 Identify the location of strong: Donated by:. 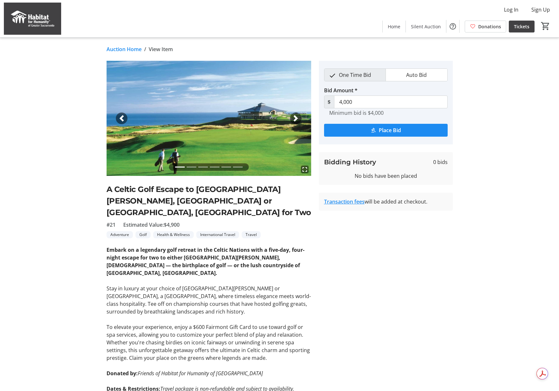
(122, 373).